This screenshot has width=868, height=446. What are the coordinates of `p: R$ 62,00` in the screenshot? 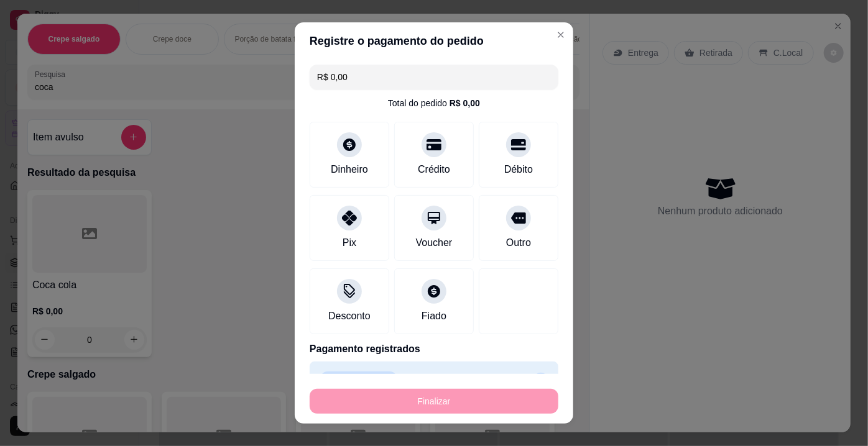 It's located at (508, 380).